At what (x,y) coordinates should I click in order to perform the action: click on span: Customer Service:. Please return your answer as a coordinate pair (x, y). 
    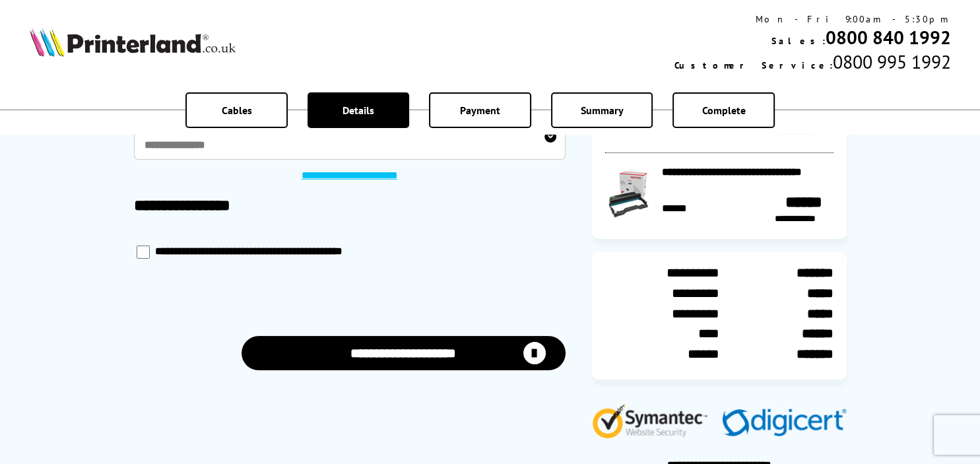
    Looking at the image, I should click on (753, 66).